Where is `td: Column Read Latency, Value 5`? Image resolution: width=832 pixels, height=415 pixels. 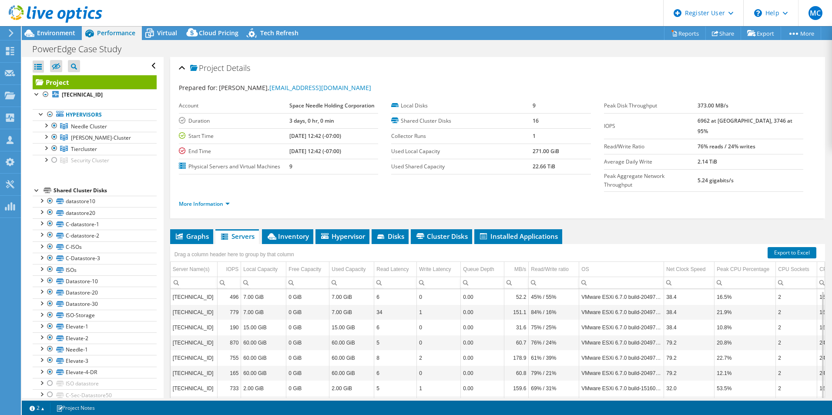
td: Column Read Latency, Value 5 is located at coordinates (396, 342).